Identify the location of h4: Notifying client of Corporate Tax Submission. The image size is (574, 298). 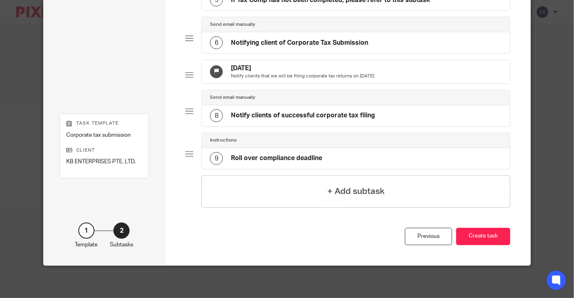
(299, 43).